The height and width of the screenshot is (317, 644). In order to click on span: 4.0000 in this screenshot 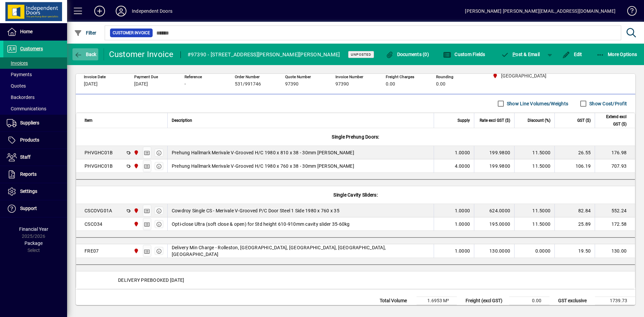, I will do `click(463, 166)`.